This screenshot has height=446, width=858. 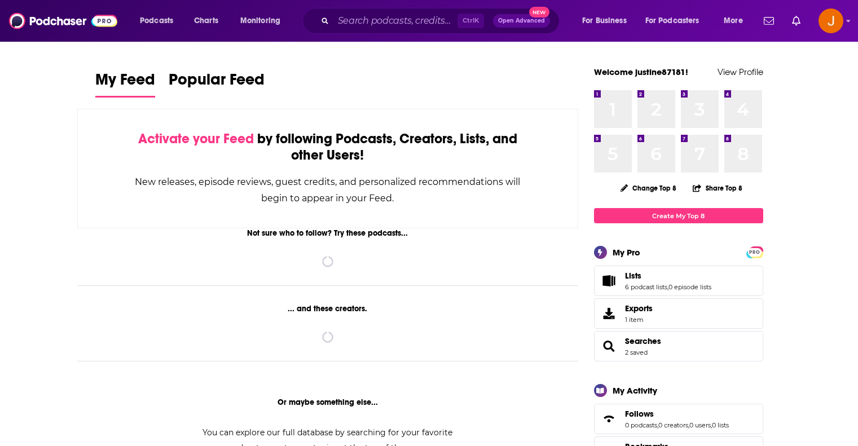 I want to click on a: Podchaser - Follow, Share and Rate Podcasts, so click(x=63, y=21).